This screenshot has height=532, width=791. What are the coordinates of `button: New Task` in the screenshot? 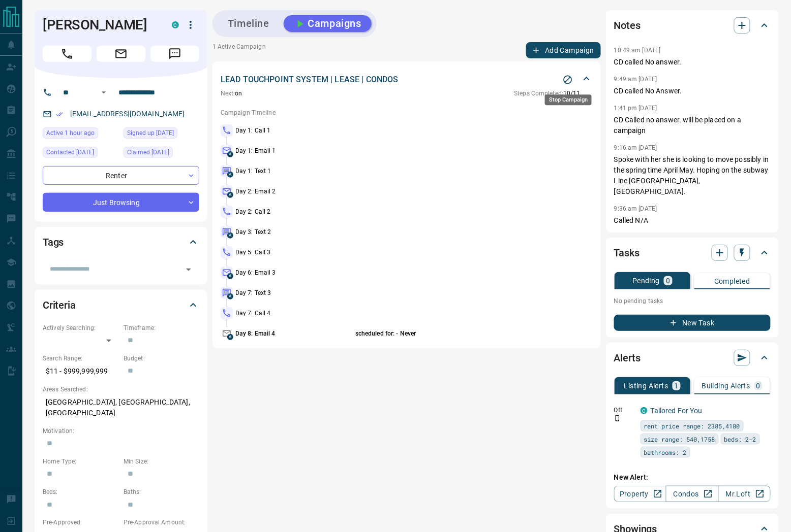 It's located at (692, 322).